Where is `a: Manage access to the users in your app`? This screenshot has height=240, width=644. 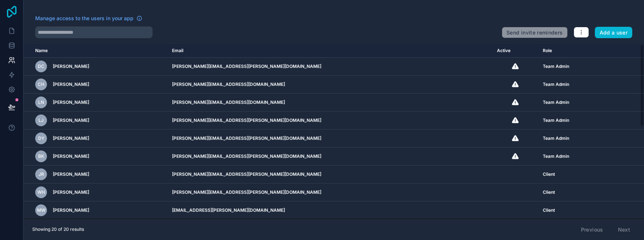
a: Manage access to the users in your app is located at coordinates (89, 19).